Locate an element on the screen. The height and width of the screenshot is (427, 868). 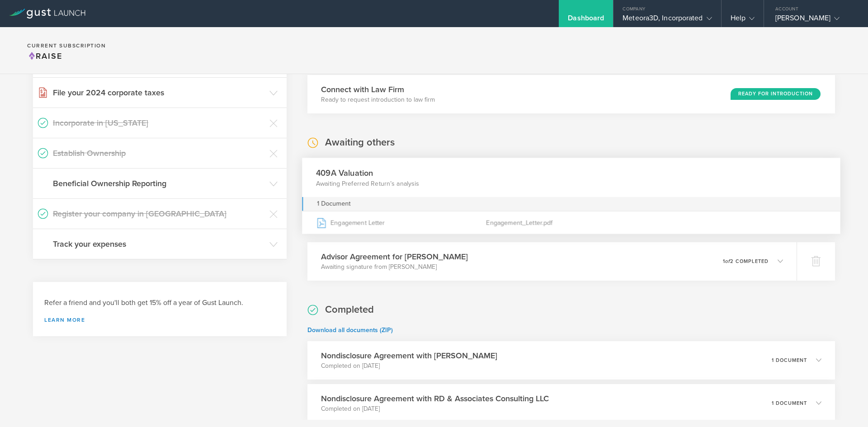
em: of is located at coordinates (727, 261).